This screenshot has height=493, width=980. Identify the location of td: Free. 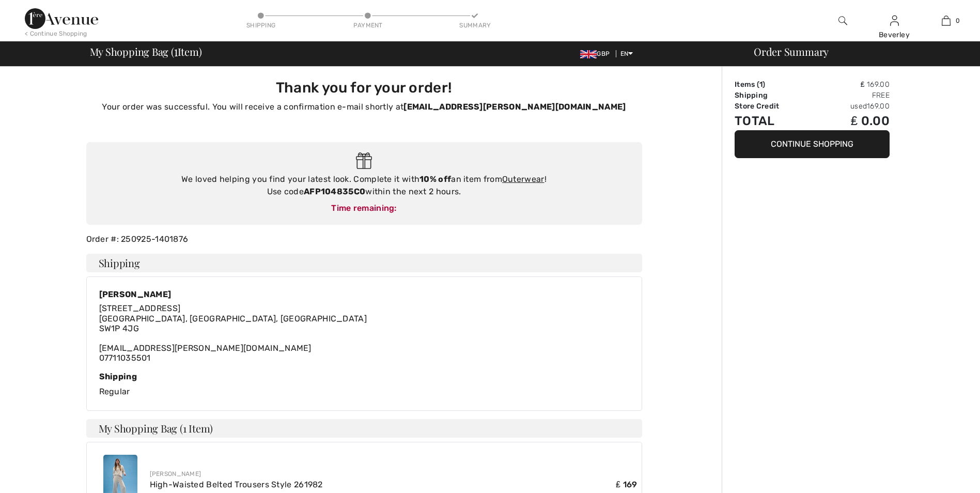
(854, 95).